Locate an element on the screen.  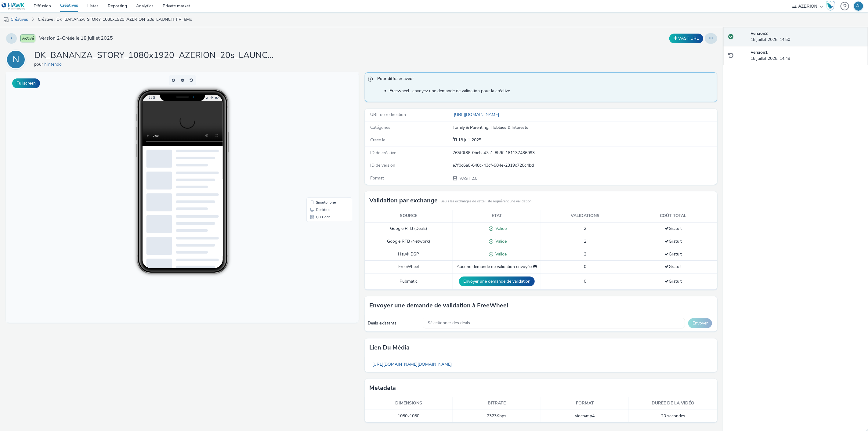
td: 2323 Kbps is located at coordinates (497, 416).